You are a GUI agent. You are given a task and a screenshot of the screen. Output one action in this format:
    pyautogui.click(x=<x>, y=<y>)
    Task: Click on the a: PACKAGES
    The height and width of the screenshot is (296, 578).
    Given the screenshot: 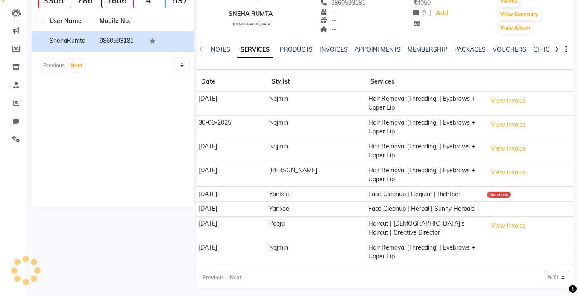 What is the action you would take?
    pyautogui.click(x=470, y=50)
    